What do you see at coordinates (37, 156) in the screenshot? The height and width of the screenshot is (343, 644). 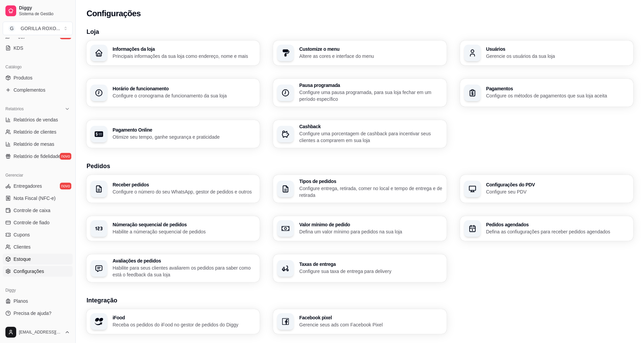 I see `a: Relatório de fidelidadenovo` at bounding box center [37, 156].